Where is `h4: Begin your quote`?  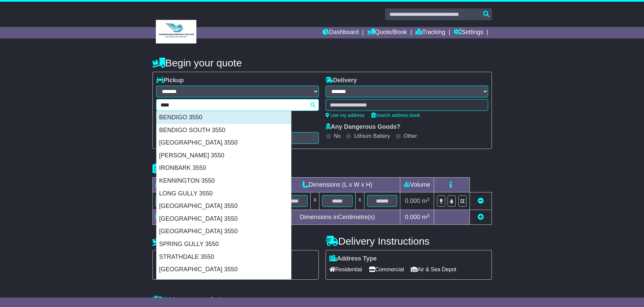 h4: Begin your quote is located at coordinates (322, 63).